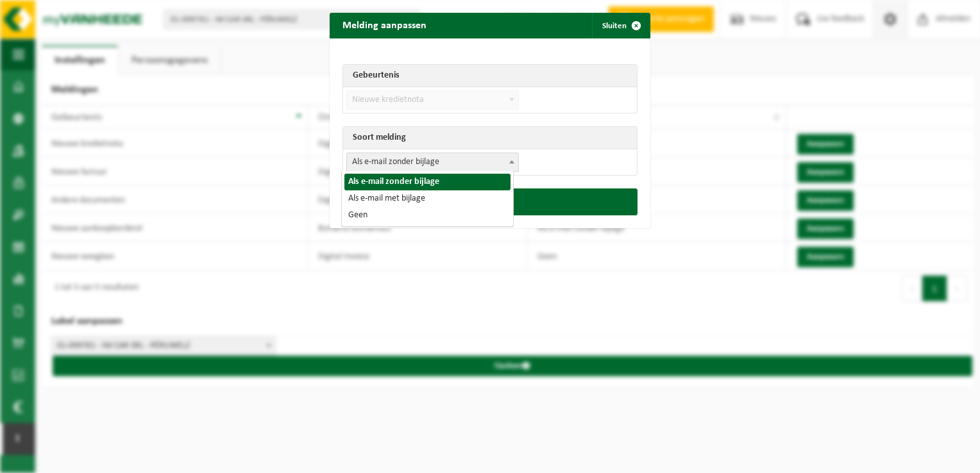 This screenshot has height=473, width=980. What do you see at coordinates (490, 138) in the screenshot?
I see `th: Soort melding` at bounding box center [490, 138].